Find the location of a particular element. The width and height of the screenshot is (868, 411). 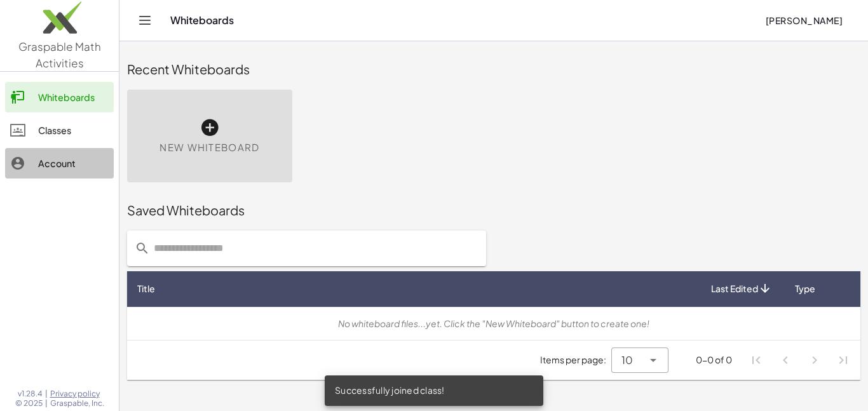

div: Saved Whiteboards is located at coordinates (494, 210).